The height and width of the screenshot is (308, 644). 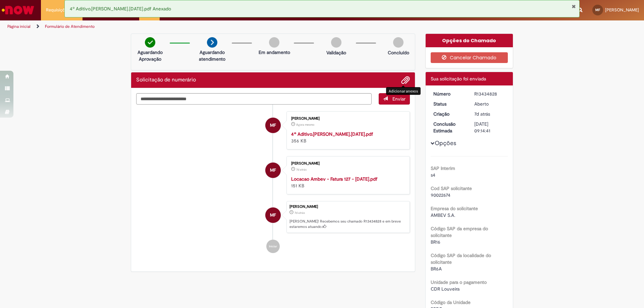 What do you see at coordinates (394, 99) in the screenshot?
I see `button: Enviar` at bounding box center [394, 99].